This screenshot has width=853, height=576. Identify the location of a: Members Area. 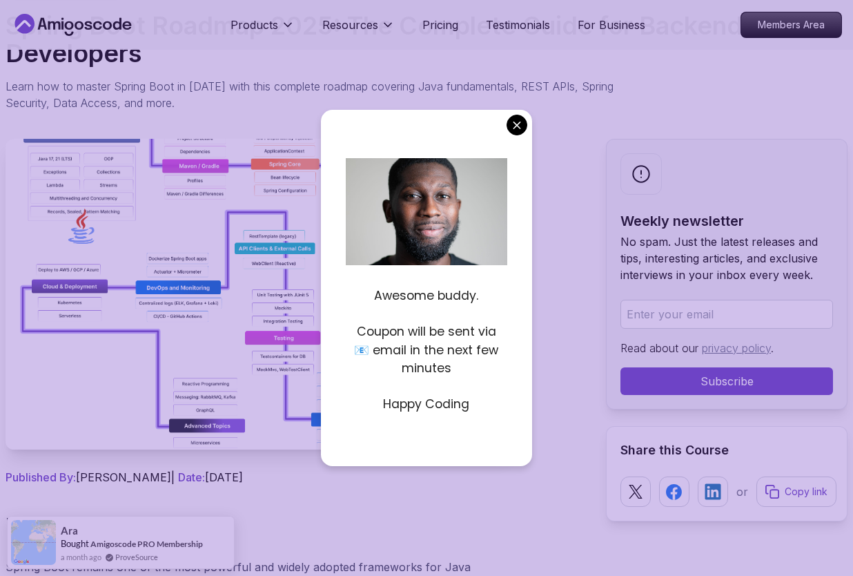
(791, 25).